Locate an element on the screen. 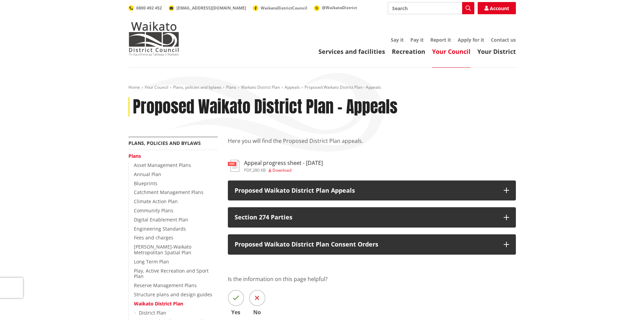 This screenshot has width=644, height=320. a: Climate Action Plan is located at coordinates (156, 201).